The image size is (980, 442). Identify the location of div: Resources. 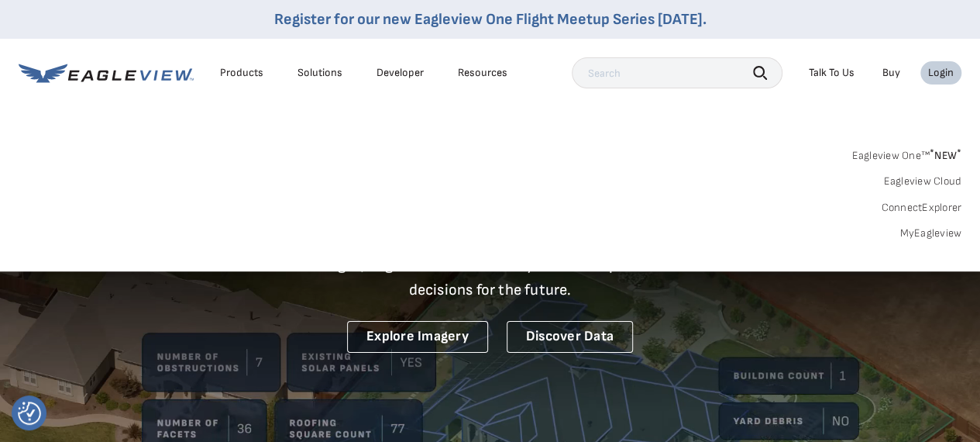
(483, 73).